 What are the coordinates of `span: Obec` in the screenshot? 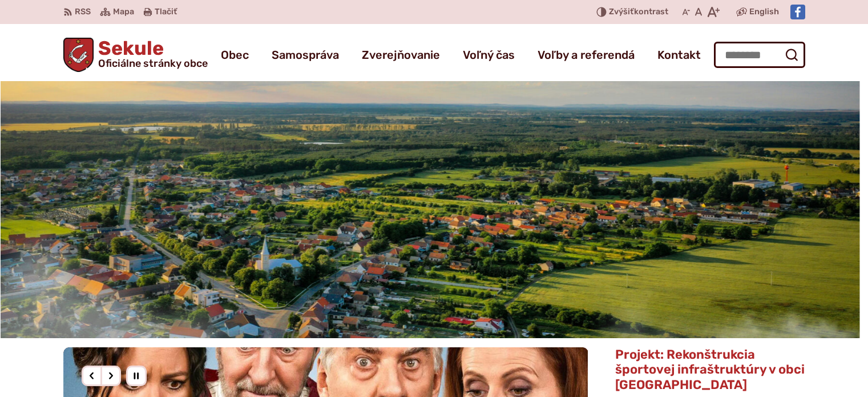 It's located at (234, 55).